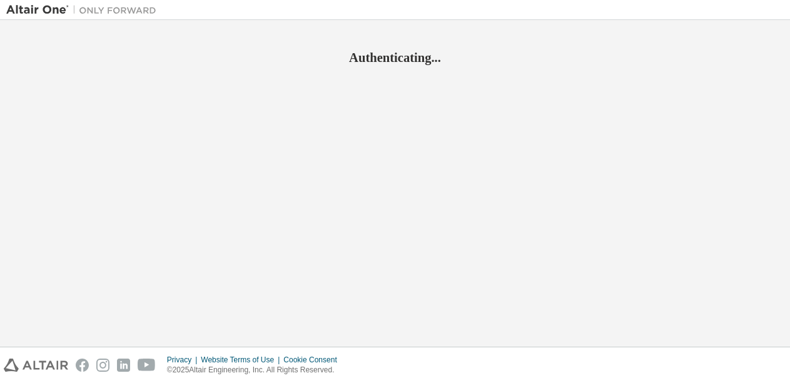 The width and height of the screenshot is (790, 383). I want to click on div: Website Terms of Use, so click(242, 360).